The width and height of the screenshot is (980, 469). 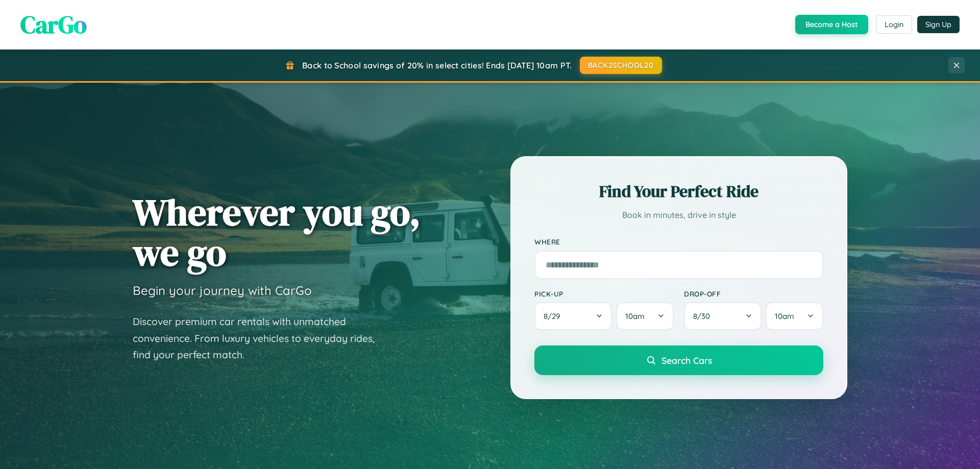 I want to click on h1: Wherever you go, we go, so click(x=276, y=233).